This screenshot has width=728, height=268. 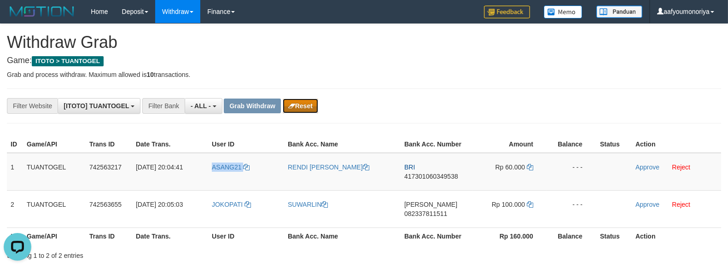 I want to click on span: - ALL -, so click(x=201, y=106).